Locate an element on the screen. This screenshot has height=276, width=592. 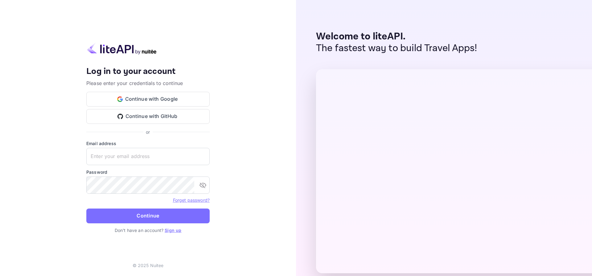
a: Sign up is located at coordinates (173, 230).